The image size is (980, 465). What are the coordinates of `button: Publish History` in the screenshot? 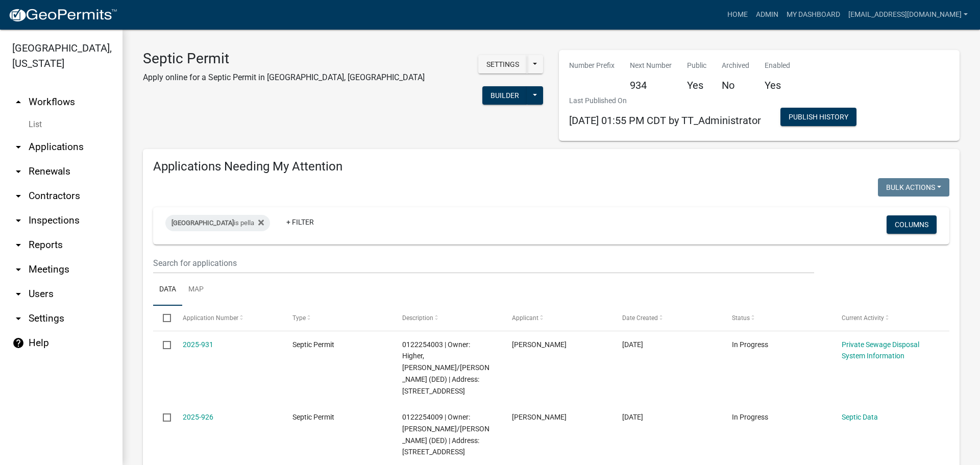 It's located at (818, 117).